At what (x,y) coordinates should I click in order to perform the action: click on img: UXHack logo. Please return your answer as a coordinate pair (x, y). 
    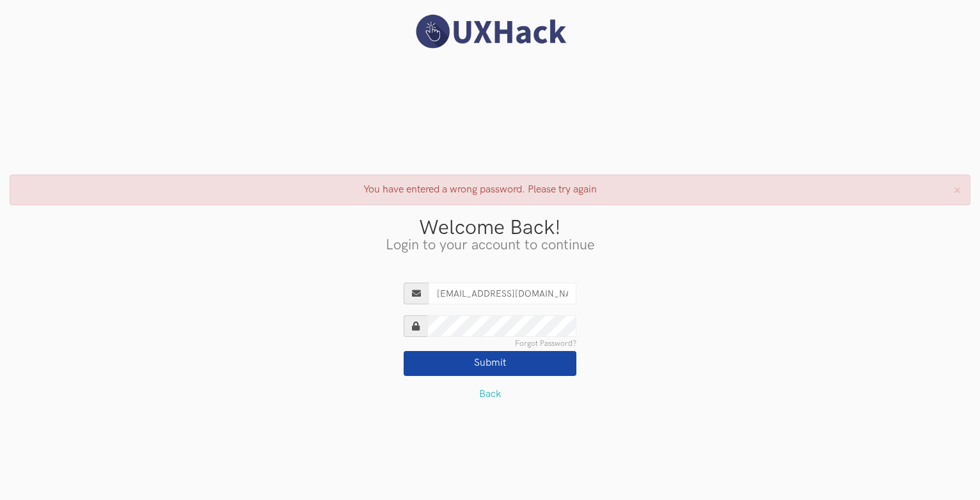
    Looking at the image, I should click on (490, 31).